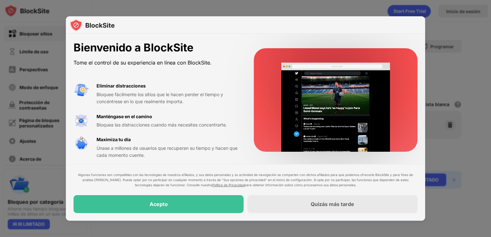 The image size is (491, 237). I want to click on img: value-focus.svg, so click(81, 121).